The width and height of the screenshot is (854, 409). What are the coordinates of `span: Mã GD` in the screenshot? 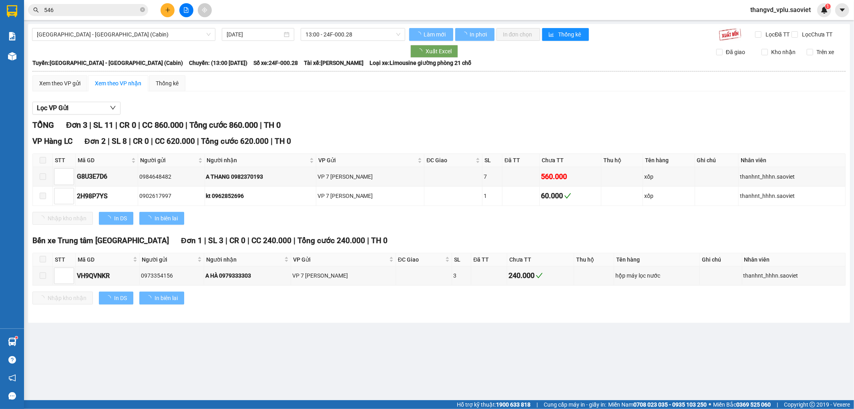 It's located at (104, 160).